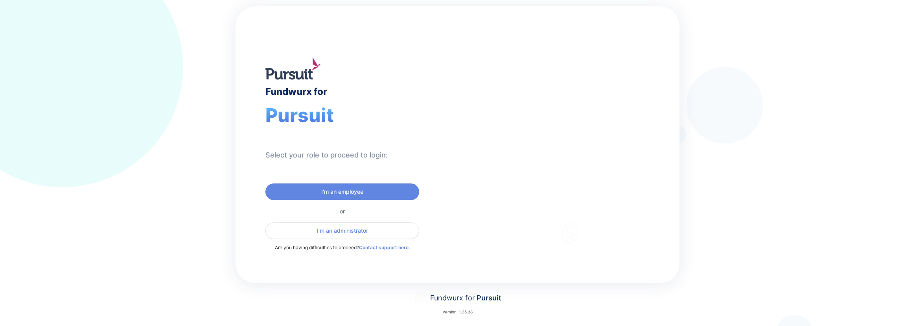 Image resolution: width=915 pixels, height=326 pixels. What do you see at coordinates (533, 114) in the screenshot?
I see `div: Welcome to` at bounding box center [533, 114].